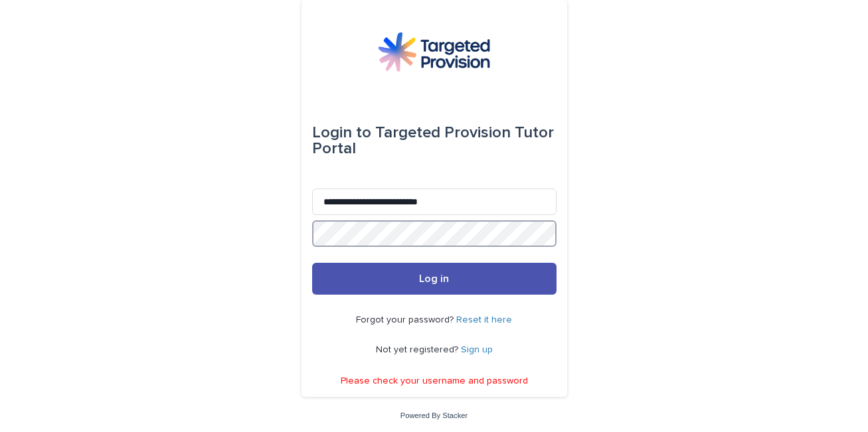 This screenshot has width=868, height=432. What do you see at coordinates (341, 133) in the screenshot?
I see `span: Login to` at bounding box center [341, 133].